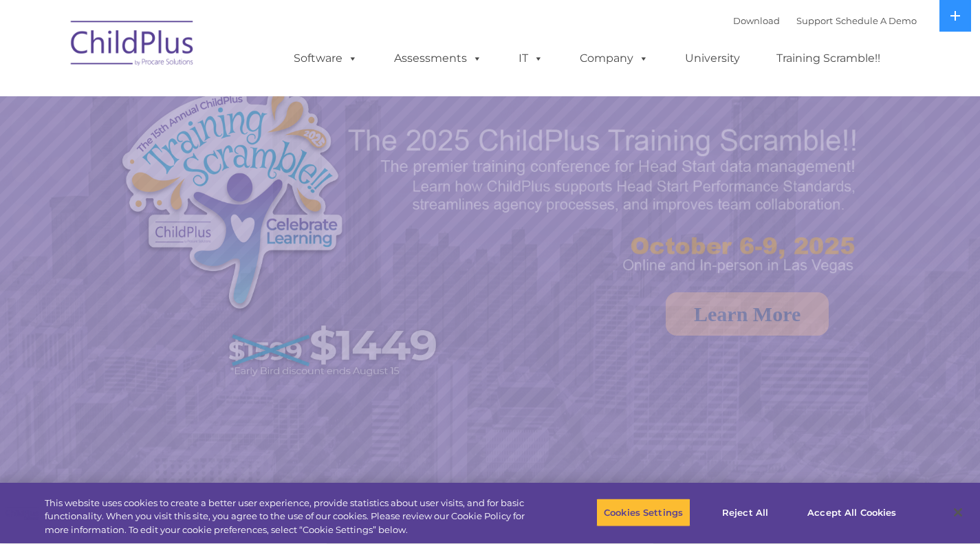 This screenshot has width=980, height=544. What do you see at coordinates (756, 21) in the screenshot?
I see `a: Download` at bounding box center [756, 21].